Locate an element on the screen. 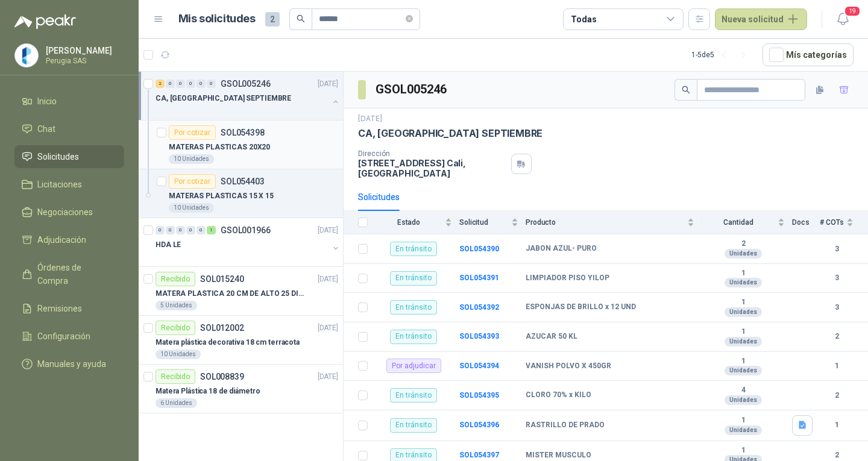 This screenshot has height=461, width=868. a: SOL054390 is located at coordinates (479, 249).